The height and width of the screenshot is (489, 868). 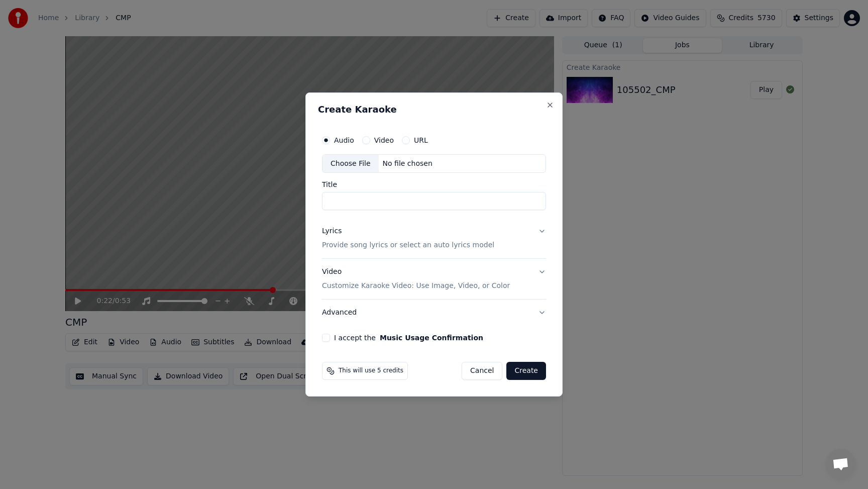 What do you see at coordinates (482, 371) in the screenshot?
I see `button: Cancel` at bounding box center [482, 371].